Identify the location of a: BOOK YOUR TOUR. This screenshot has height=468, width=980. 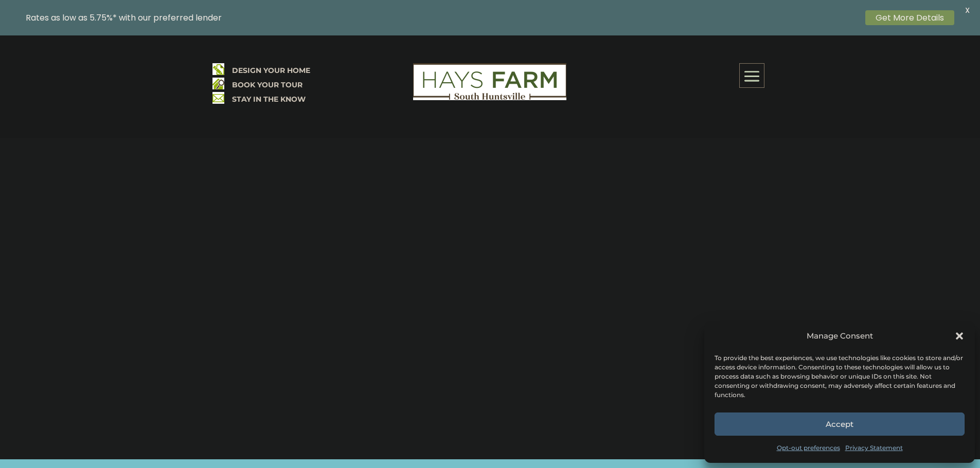
(267, 85).